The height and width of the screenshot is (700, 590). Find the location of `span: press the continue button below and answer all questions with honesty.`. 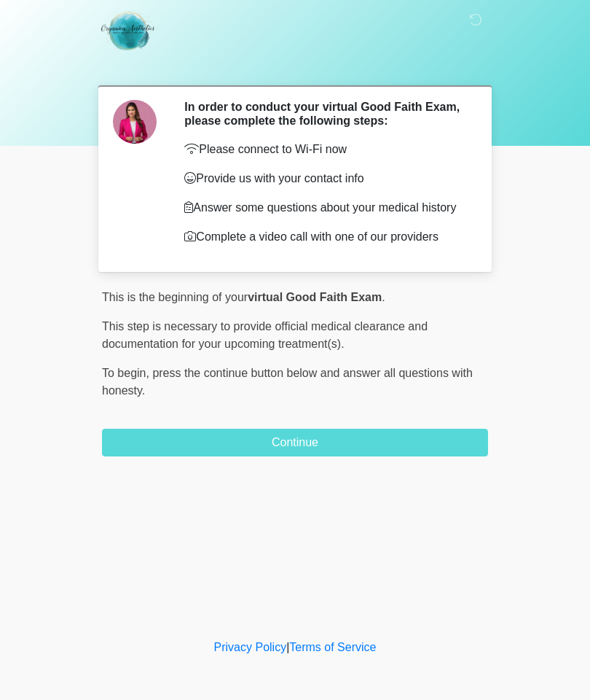

span: press the continue button below and answer all questions with honesty. is located at coordinates (287, 381).